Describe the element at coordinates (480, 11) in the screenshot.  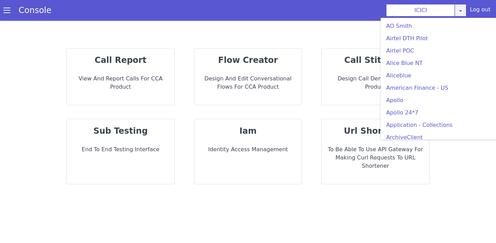
I see `div: Log out` at that location.